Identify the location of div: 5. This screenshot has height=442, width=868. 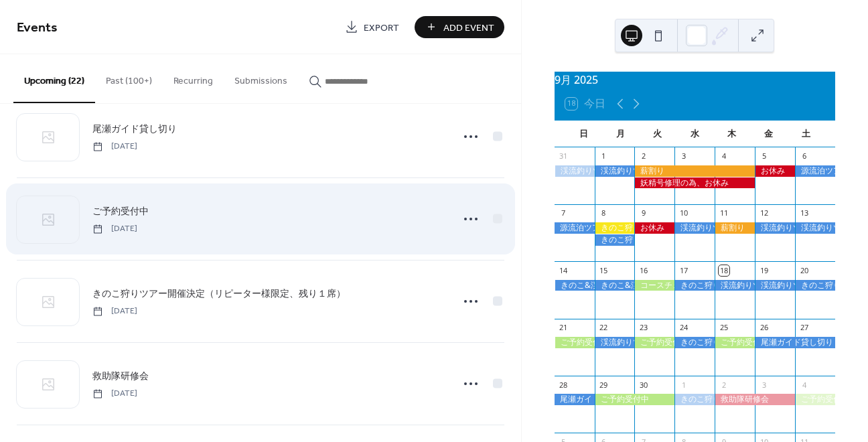
(763, 156).